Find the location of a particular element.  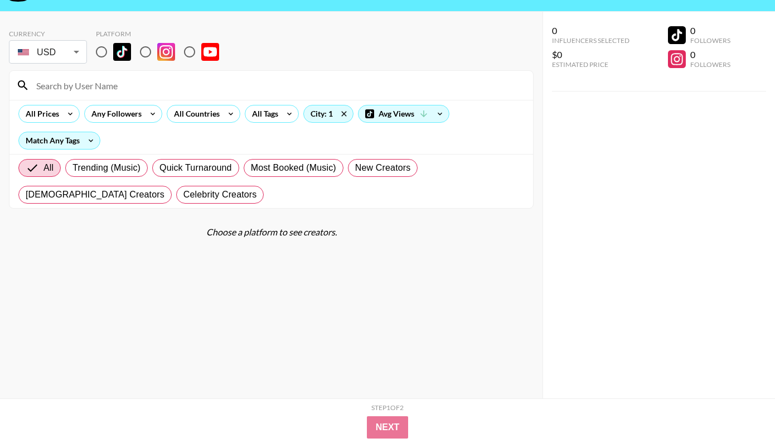

div: USD is located at coordinates (48, 52).